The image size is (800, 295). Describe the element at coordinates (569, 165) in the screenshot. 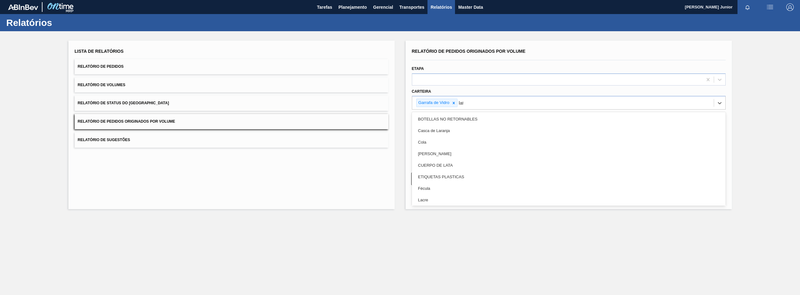

I see `div: CUERPO DE LATA` at that location.